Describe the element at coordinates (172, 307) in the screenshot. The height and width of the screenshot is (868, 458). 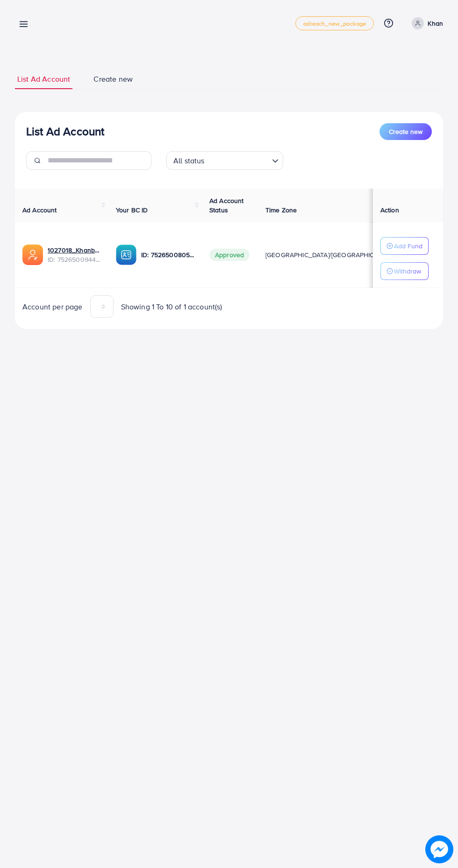
I see `span: Showing 1 To 10 of 1 account(s)` at that location.